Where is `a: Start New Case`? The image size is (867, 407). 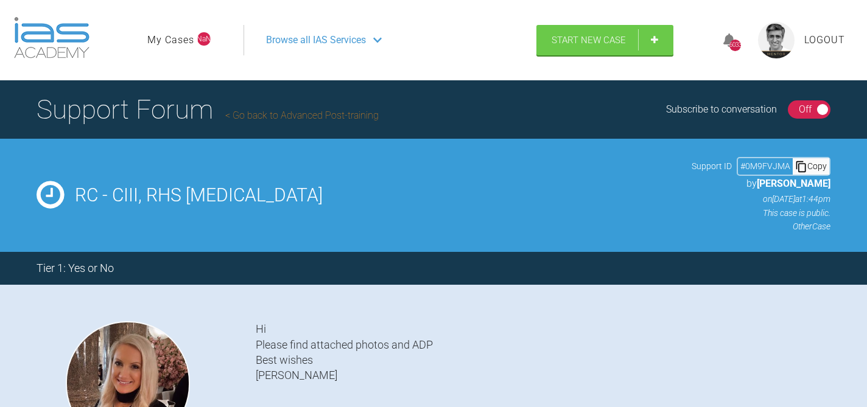 a: Start New Case is located at coordinates (604, 40).